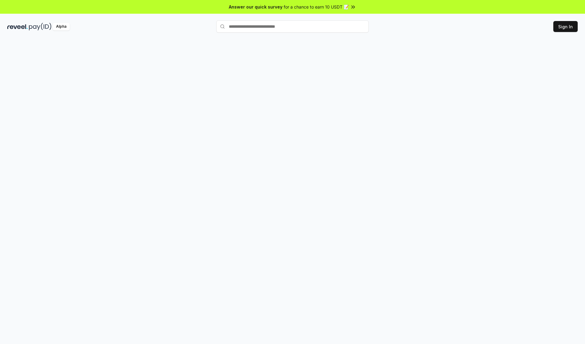  I want to click on img: reveel_dark, so click(17, 27).